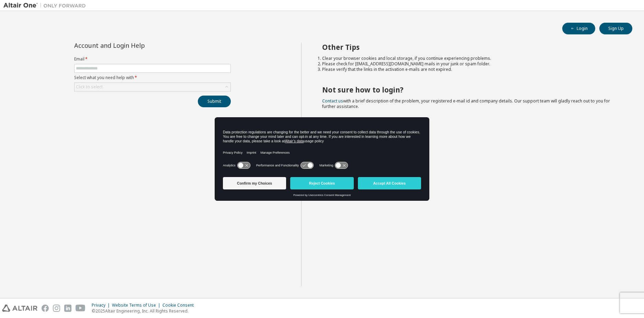  Describe the element at coordinates (145, 311) in the screenshot. I see `p: © 2025 Altair Engineering, Inc. All Rights Reserved.` at that location.